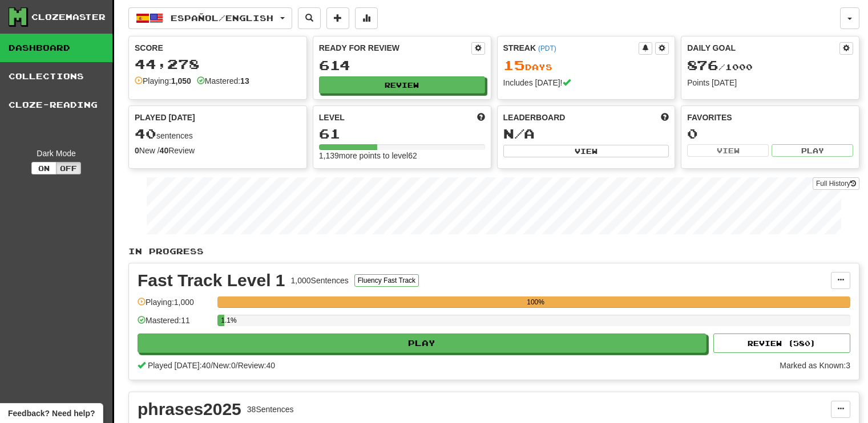 This screenshot has width=868, height=423. I want to click on span: Español / English, so click(222, 18).